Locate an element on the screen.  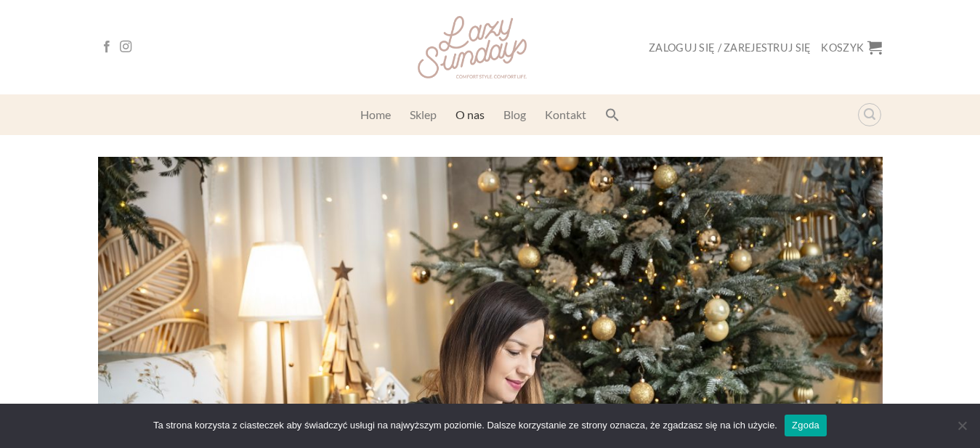
a: O nas is located at coordinates (470, 115).